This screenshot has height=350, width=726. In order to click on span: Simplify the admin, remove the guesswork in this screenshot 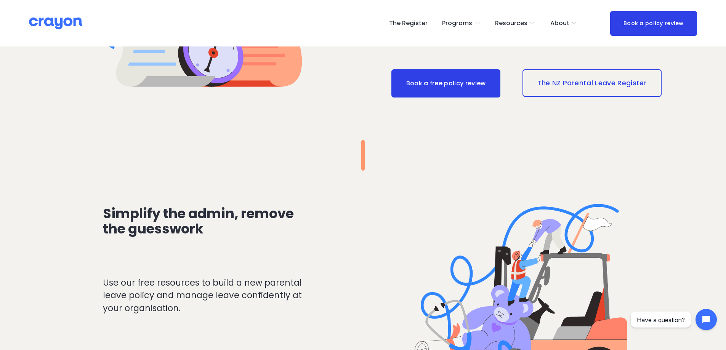, I will do `click(200, 221)`.